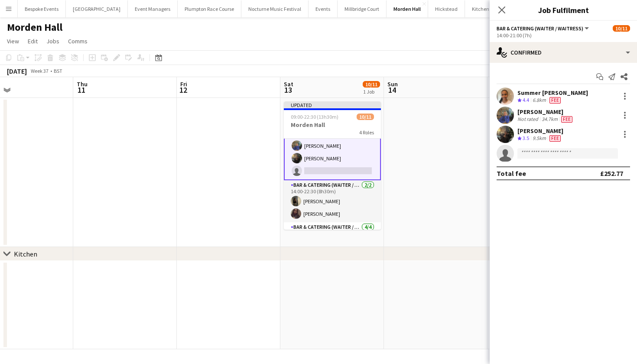 This screenshot has height=364, width=637. I want to click on div: 14:00-21:00 (7h), so click(563, 35).